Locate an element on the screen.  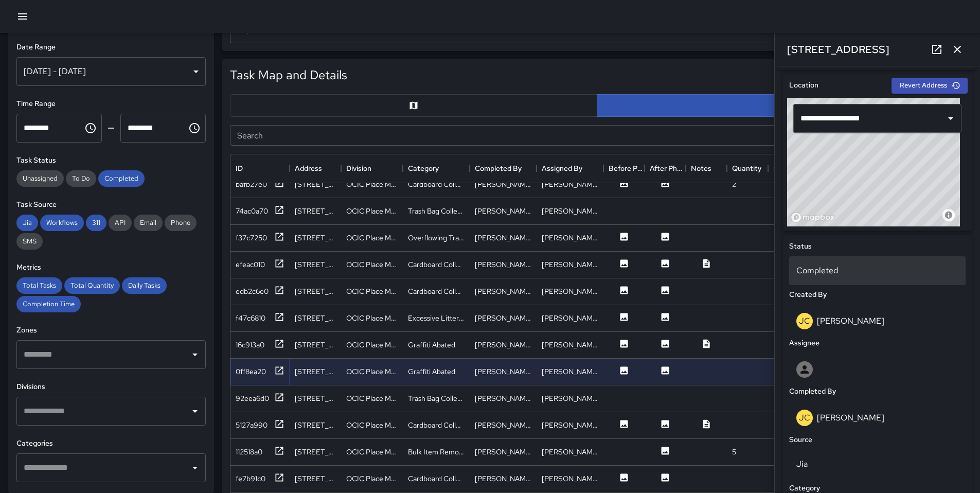
div: 74ac0a70 is located at coordinates (251, 211).